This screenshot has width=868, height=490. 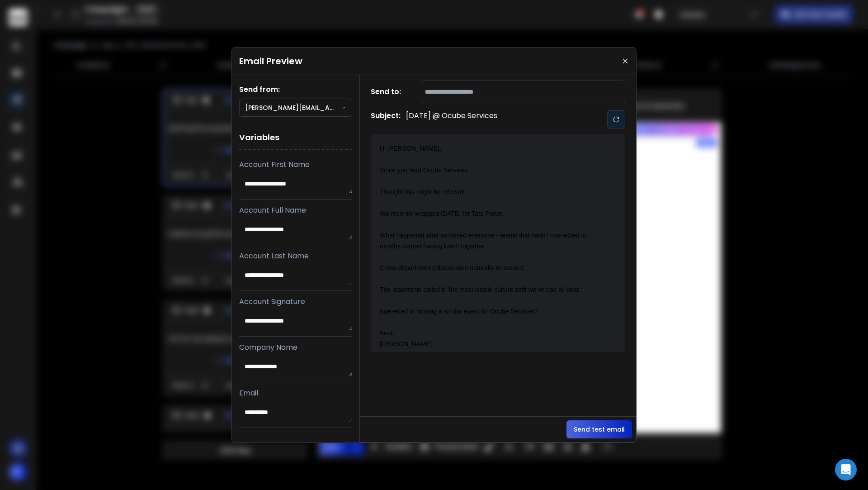 What do you see at coordinates (459, 311) in the screenshot?
I see `span: Interested in hosting a similar event for Ocube Services?` at bounding box center [459, 311].